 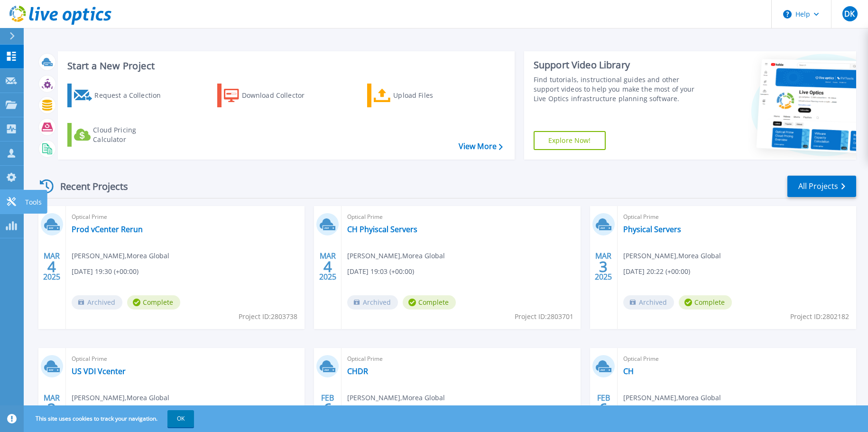 What do you see at coordinates (98, 371) in the screenshot?
I see `a: US VDI Vcenter` at bounding box center [98, 371].